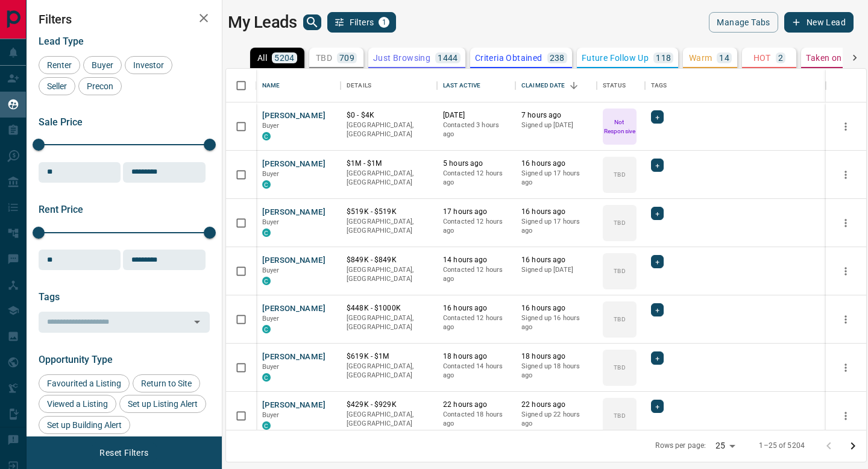  What do you see at coordinates (84, 425) in the screenshot?
I see `span: Set up Building Alert` at bounding box center [84, 425].